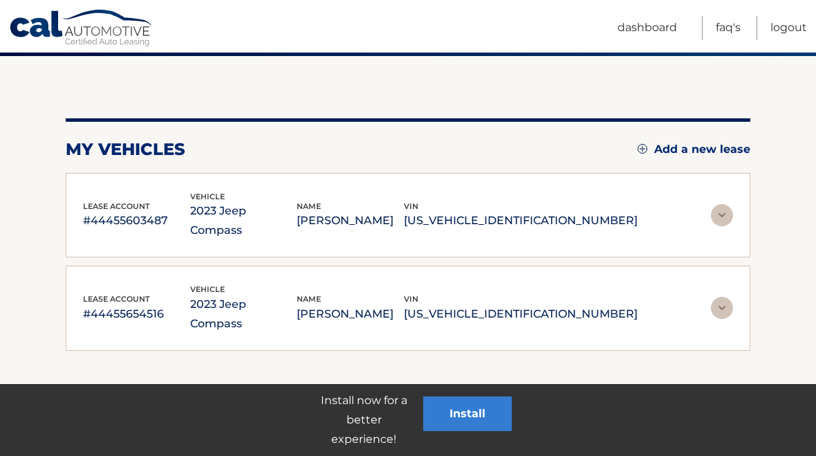  I want to click on p: #44455603487, so click(136, 221).